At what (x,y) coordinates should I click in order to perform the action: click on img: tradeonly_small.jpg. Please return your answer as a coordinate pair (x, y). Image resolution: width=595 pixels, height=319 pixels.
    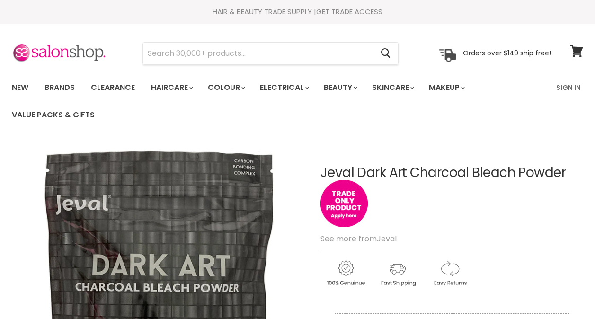
    Looking at the image, I should click on (344, 204).